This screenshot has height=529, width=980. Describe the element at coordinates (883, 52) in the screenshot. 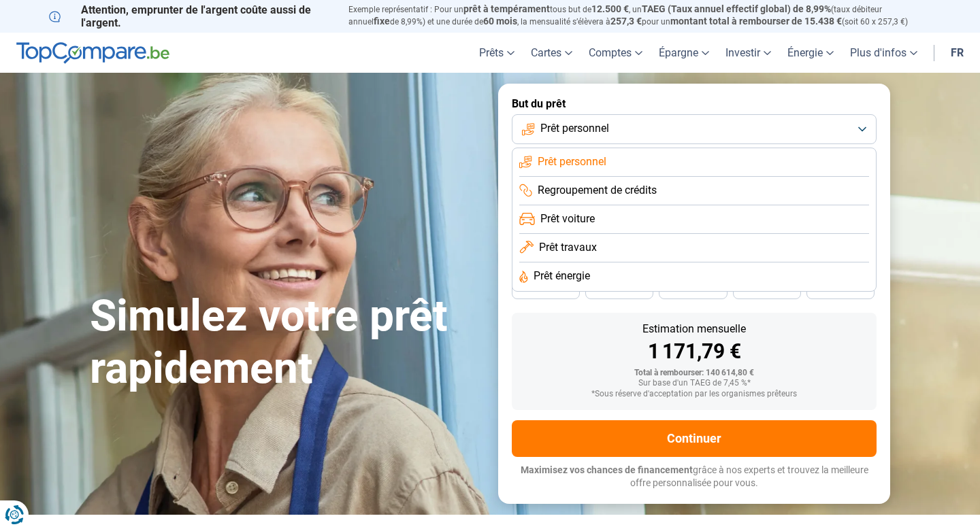

I see `a: Plus d'infos` at that location.